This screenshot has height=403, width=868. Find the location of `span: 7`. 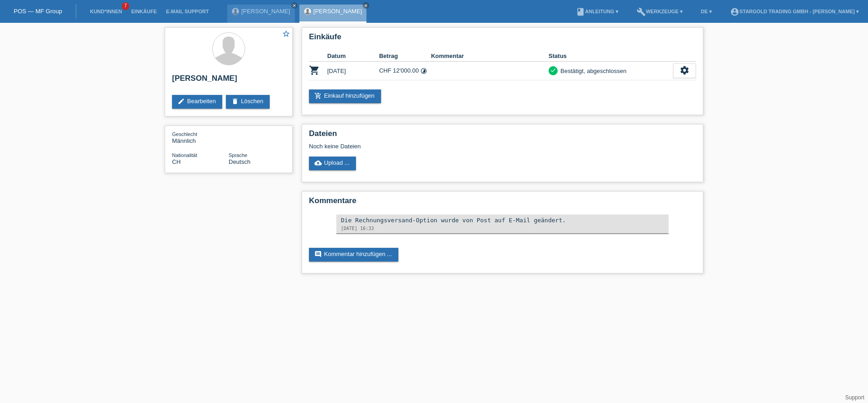

span: 7 is located at coordinates (126, 6).